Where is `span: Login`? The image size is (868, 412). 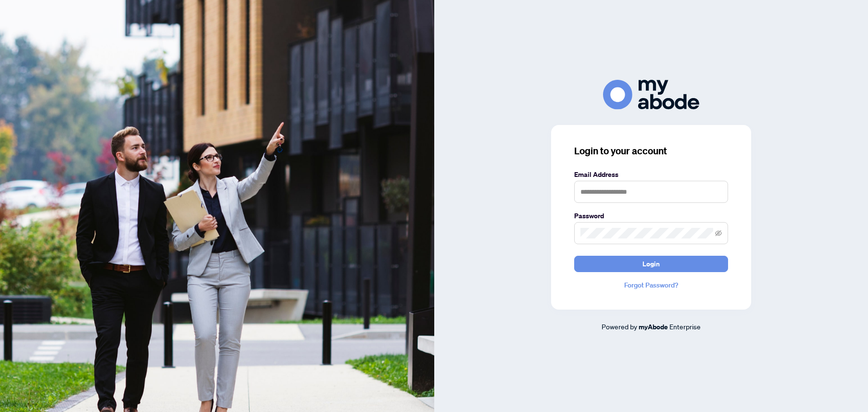
span: Login is located at coordinates (651, 264).